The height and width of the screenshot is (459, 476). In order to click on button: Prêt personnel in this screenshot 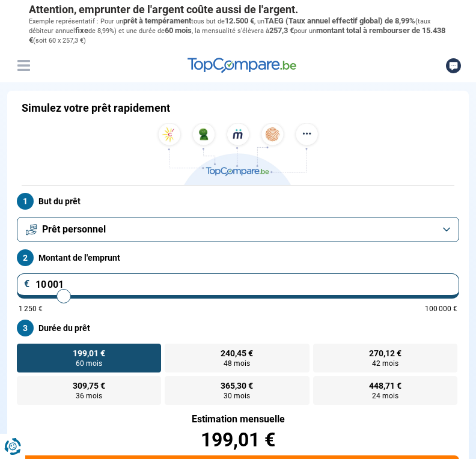, I will do `click(238, 229)`.